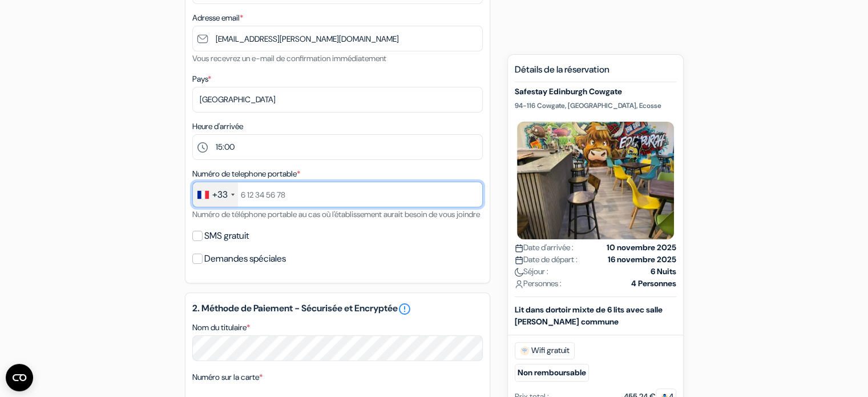 The width and height of the screenshot is (868, 397). What do you see at coordinates (201, 79) in the screenshot?
I see `label: Pays` at bounding box center [201, 79].